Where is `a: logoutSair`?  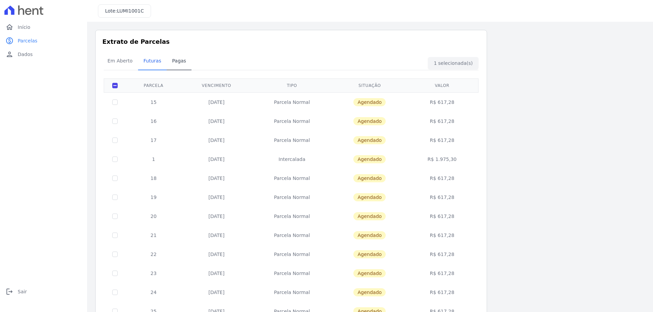
a: logoutSair is located at coordinates (44, 292).